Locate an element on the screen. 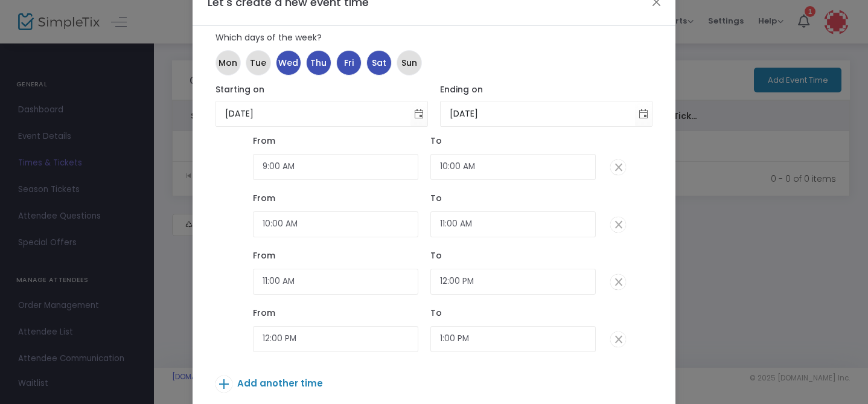 This screenshot has width=868, height=404. input: End Date is located at coordinates (538, 113).